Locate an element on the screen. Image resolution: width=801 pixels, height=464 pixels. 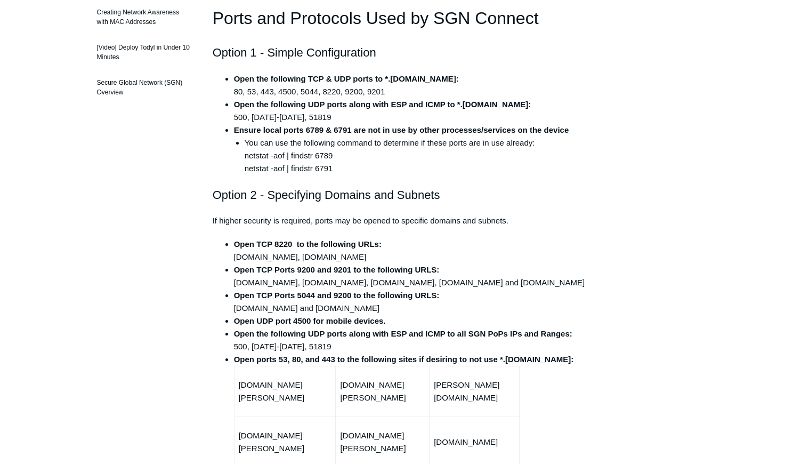
strong: Open UDP port 4500 for mobile devices. is located at coordinates (310, 320).